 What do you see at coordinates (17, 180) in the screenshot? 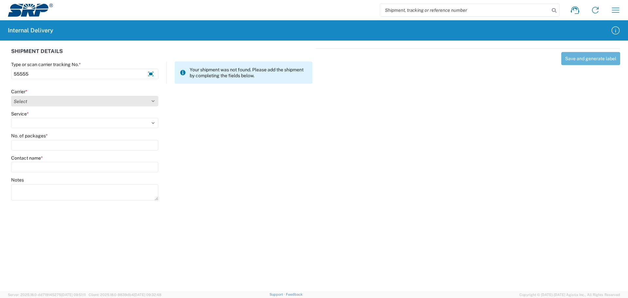
I see `label: Notes` at bounding box center [17, 180].